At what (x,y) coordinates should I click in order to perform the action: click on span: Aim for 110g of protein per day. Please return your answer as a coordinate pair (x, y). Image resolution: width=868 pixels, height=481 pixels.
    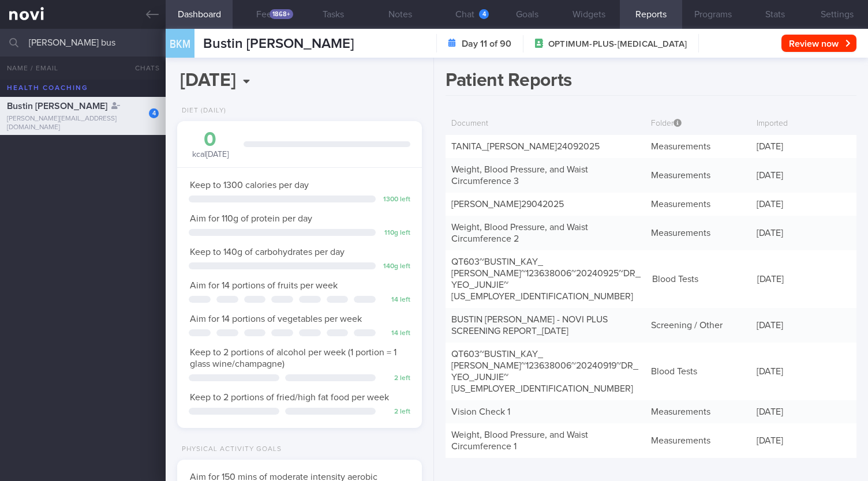
    Looking at the image, I should click on (251, 219).